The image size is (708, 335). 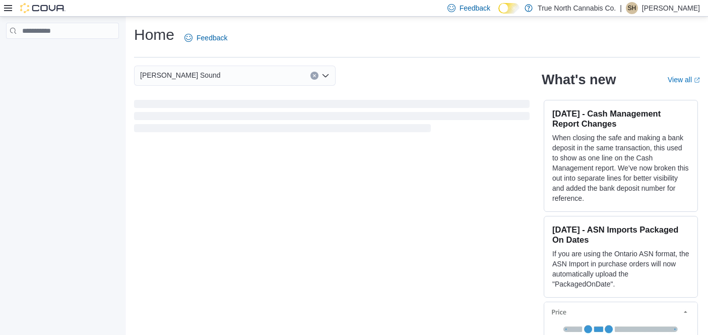 What do you see at coordinates (326, 76) in the screenshot?
I see `button: Open list of options` at bounding box center [326, 76].